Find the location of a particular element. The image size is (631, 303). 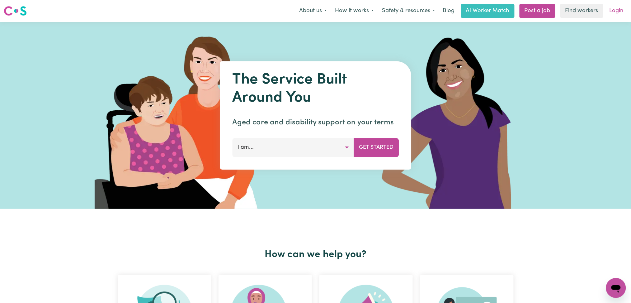

h1: The Service Built Around You is located at coordinates (316, 89).